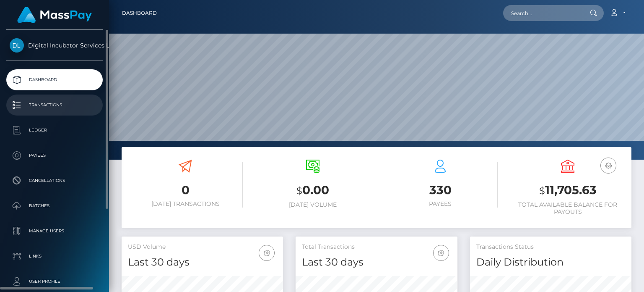 The image size is (644, 292). I want to click on p: Batches, so click(54, 206).